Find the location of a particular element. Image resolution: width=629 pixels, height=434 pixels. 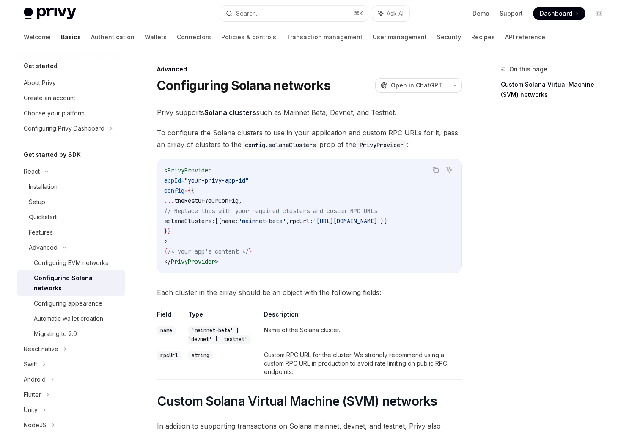

div: Swift is located at coordinates (30, 365).